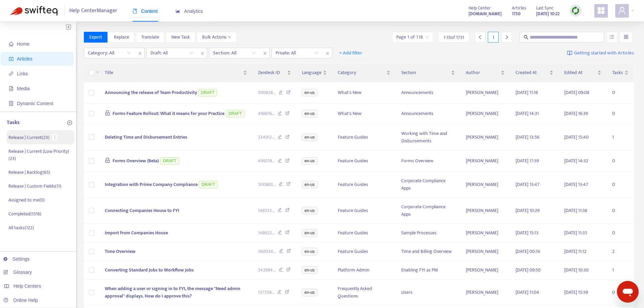 The height and width of the screenshot is (308, 644). I want to click on button: Export, so click(95, 37).